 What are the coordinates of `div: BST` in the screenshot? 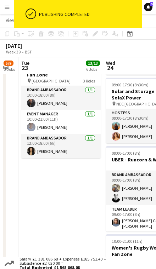 It's located at (28, 52).